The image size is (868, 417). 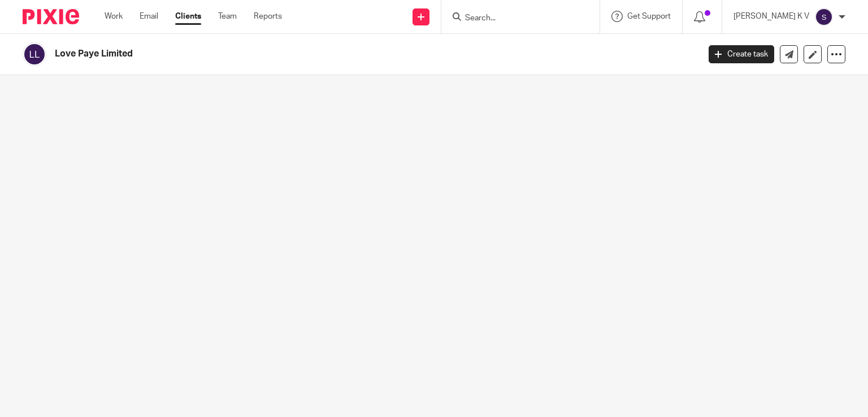 I want to click on a: Clients, so click(x=189, y=16).